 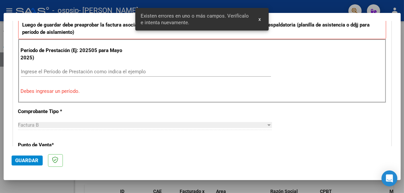 I want to click on p: Período de Prestación (Ej: 202505 para Mayo 2025), so click(x=75, y=54).